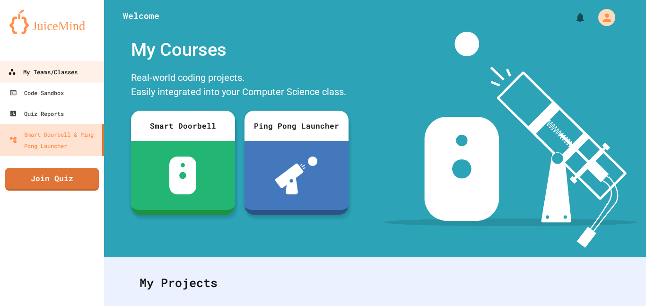 The height and width of the screenshot is (306, 646). Describe the element at coordinates (296, 175) in the screenshot. I see `img: ppl-with-ball.png` at that location.